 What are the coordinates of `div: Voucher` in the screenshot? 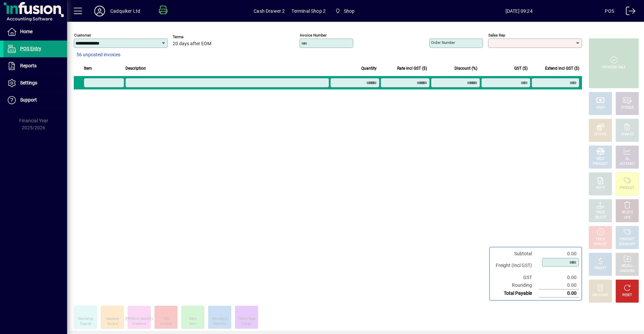 It's located at (166, 324).